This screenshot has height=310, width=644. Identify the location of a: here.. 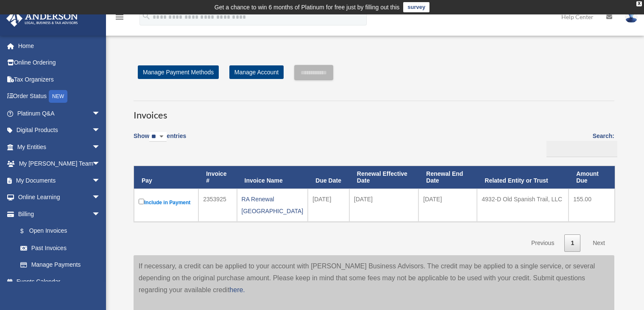
(237, 290).